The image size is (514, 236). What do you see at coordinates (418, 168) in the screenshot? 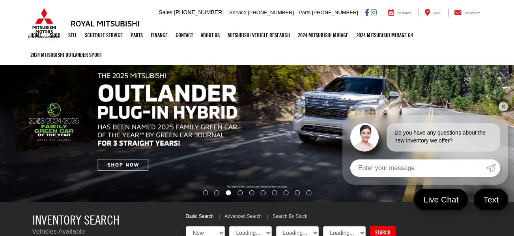
I see `input: Enter your message` at bounding box center [418, 168].